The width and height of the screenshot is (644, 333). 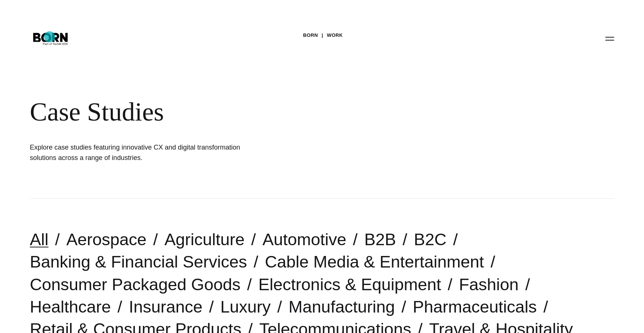 I want to click on a: Consumer Packaged Goods, so click(x=135, y=284).